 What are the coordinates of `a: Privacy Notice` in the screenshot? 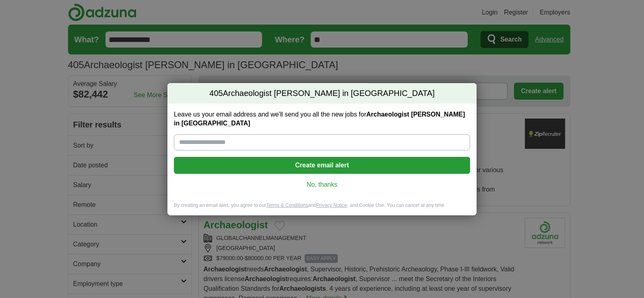 It's located at (332, 205).